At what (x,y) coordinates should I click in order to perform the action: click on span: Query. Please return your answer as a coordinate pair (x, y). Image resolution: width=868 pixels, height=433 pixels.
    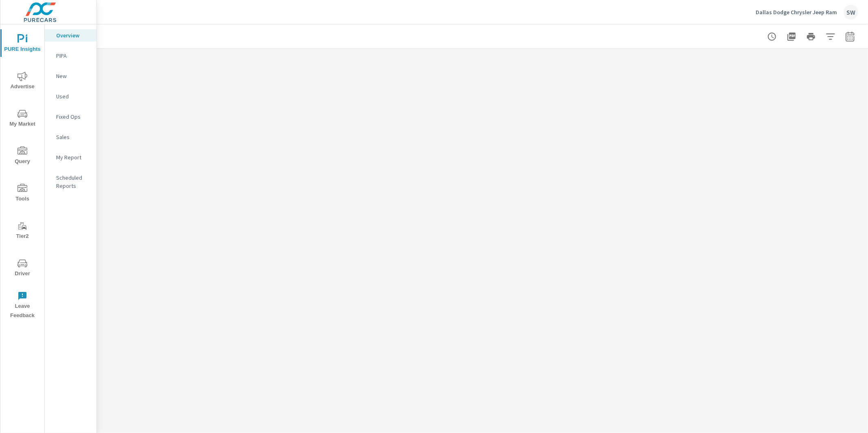
    Looking at the image, I should click on (22, 156).